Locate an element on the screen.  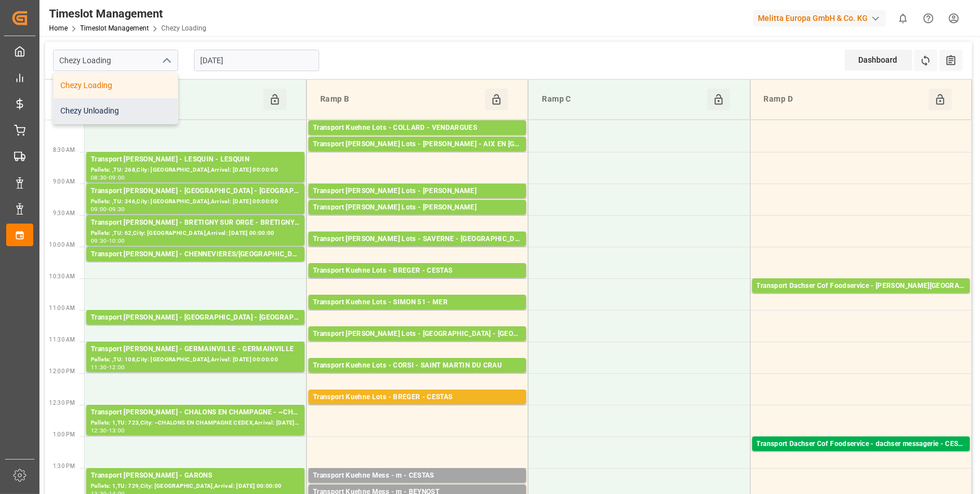
button: Help Center is located at coordinates (928, 18).